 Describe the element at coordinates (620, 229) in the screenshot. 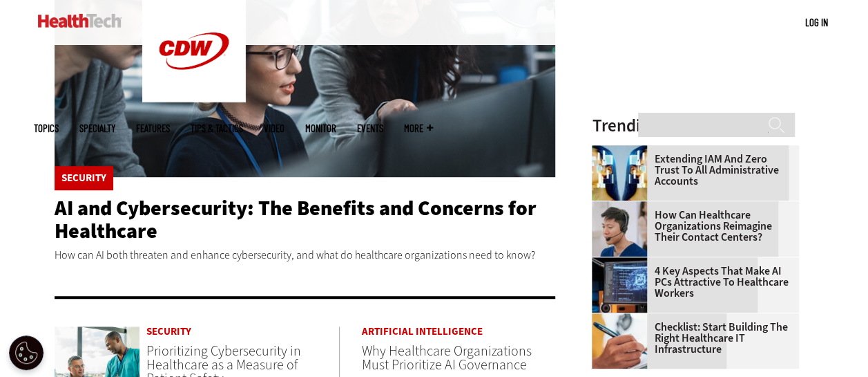

I see `img: Healthcare contact center` at that location.